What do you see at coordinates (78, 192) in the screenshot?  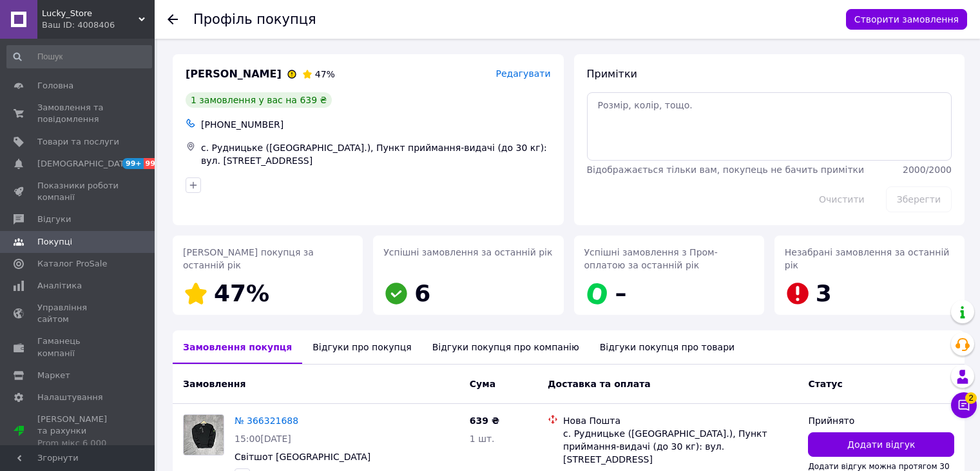 I see `span: Показники роботи компанії` at bounding box center [78, 192].